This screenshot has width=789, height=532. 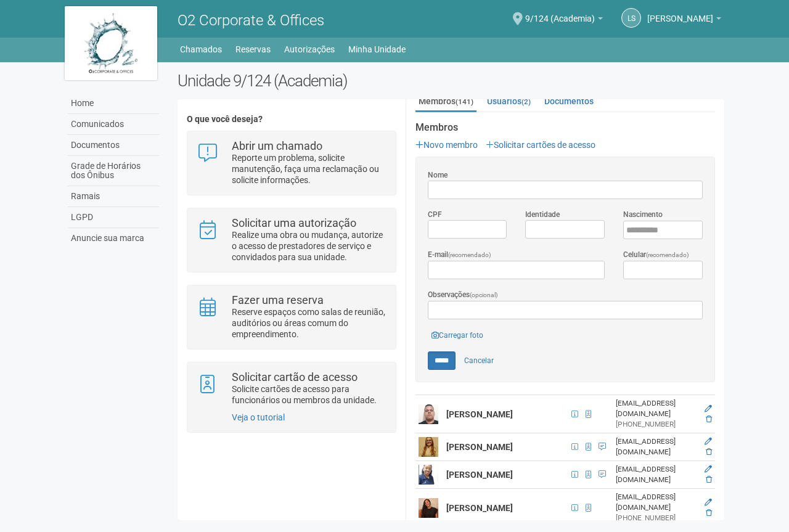 What do you see at coordinates (309, 395) in the screenshot?
I see `p: Solicite cartões de acesso para funcionários ou membros da unidade.` at bounding box center [309, 395].